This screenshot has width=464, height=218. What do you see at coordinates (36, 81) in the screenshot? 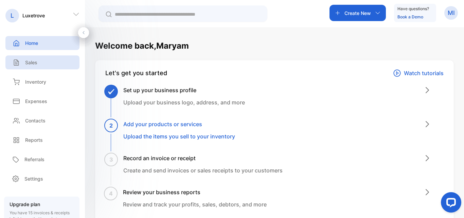
I see `p: Inventory` at bounding box center [36, 81].